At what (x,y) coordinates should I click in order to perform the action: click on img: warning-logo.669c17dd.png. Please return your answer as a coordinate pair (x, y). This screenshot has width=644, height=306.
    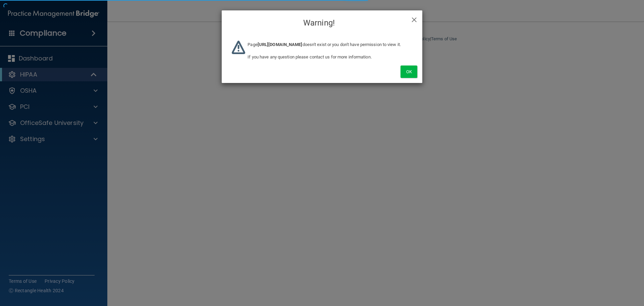
    Looking at the image, I should click on (239, 47).